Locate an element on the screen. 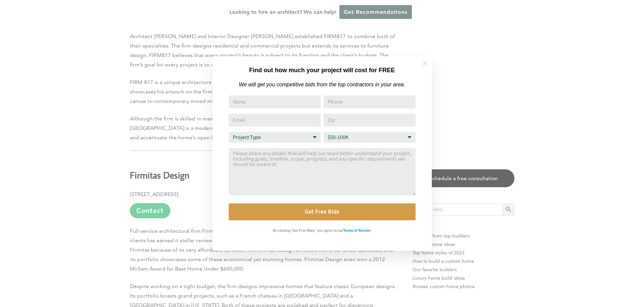 The width and height of the screenshot is (644, 307). select: Project Type is located at coordinates (275, 137).